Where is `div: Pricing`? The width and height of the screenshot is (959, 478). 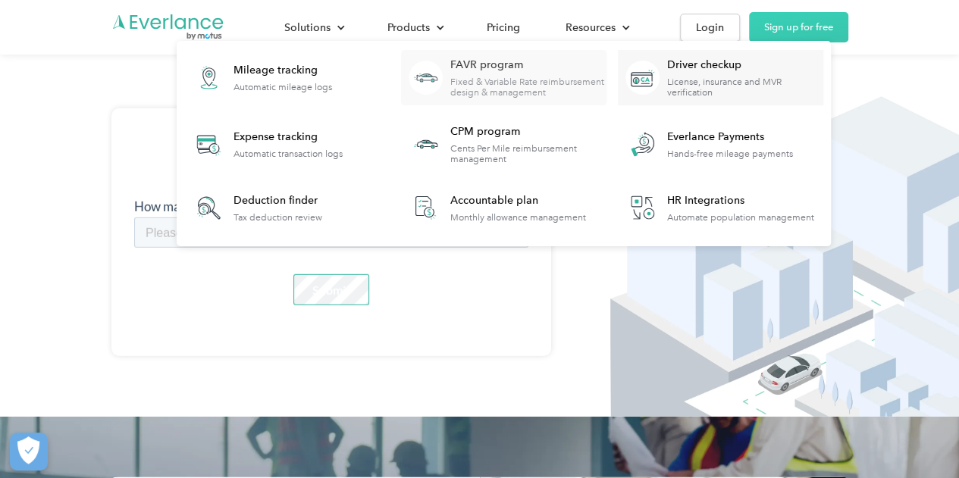 div: Pricing is located at coordinates (503, 27).